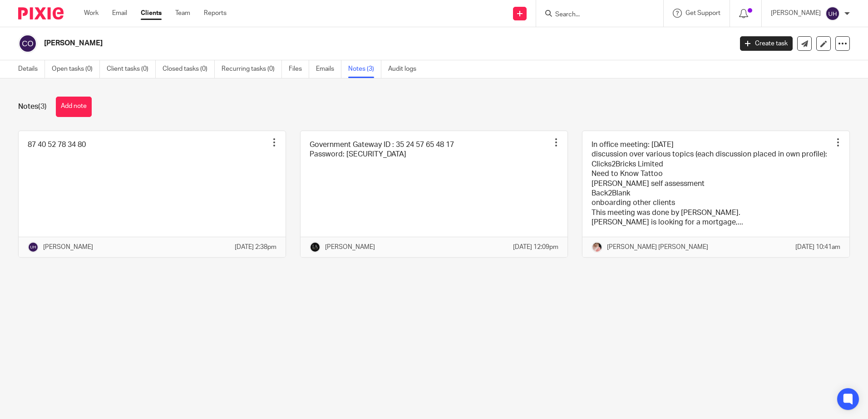 The height and width of the screenshot is (419, 868). What do you see at coordinates (365, 69) in the screenshot?
I see `a: Notes (3)` at bounding box center [365, 69].